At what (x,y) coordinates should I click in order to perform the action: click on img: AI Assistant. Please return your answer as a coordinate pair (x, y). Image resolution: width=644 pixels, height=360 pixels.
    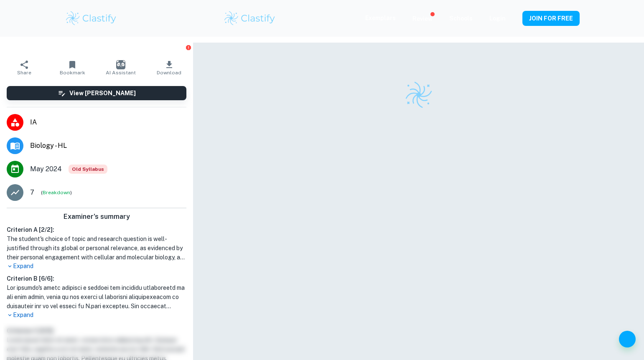
    Looking at the image, I should click on (121, 64).